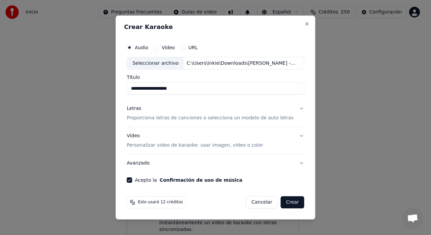 This screenshot has height=235, width=431. I want to click on span: Esto usará 12 créditos, so click(160, 202).